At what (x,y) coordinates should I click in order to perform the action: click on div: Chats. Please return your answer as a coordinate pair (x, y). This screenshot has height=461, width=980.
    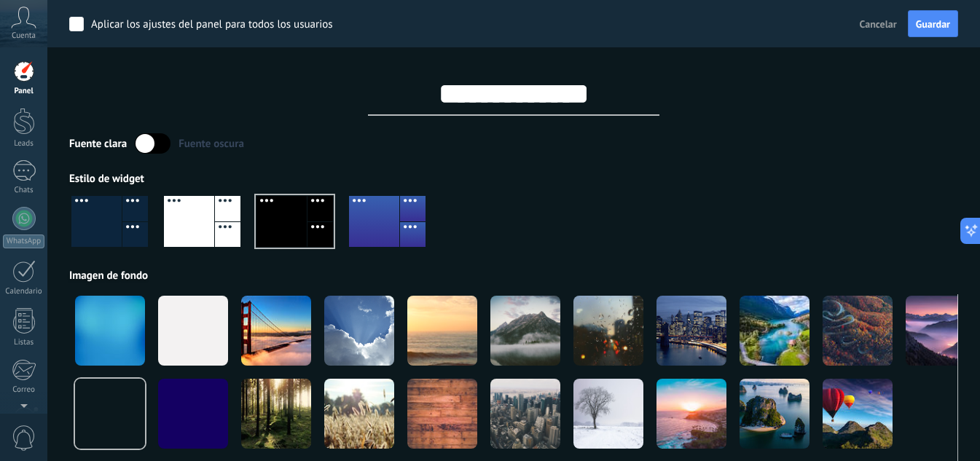
    Looking at the image, I should click on (24, 190).